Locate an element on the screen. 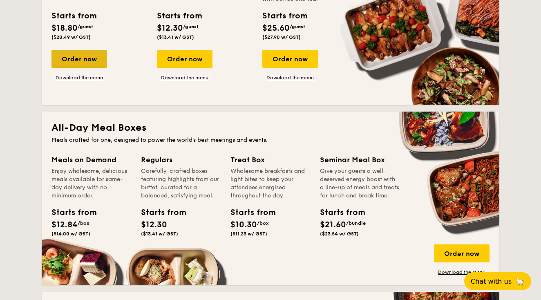 The width and height of the screenshot is (541, 300). span: $25.60 is located at coordinates (276, 28).